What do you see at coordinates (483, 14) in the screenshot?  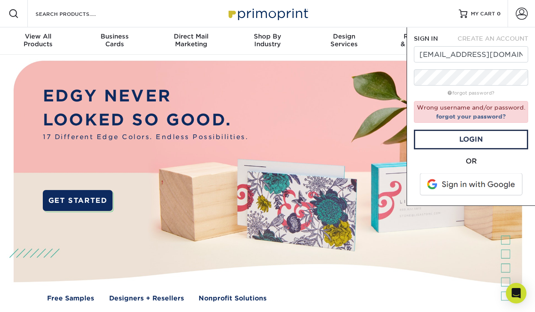 I see `span: MY CART` at bounding box center [483, 14].